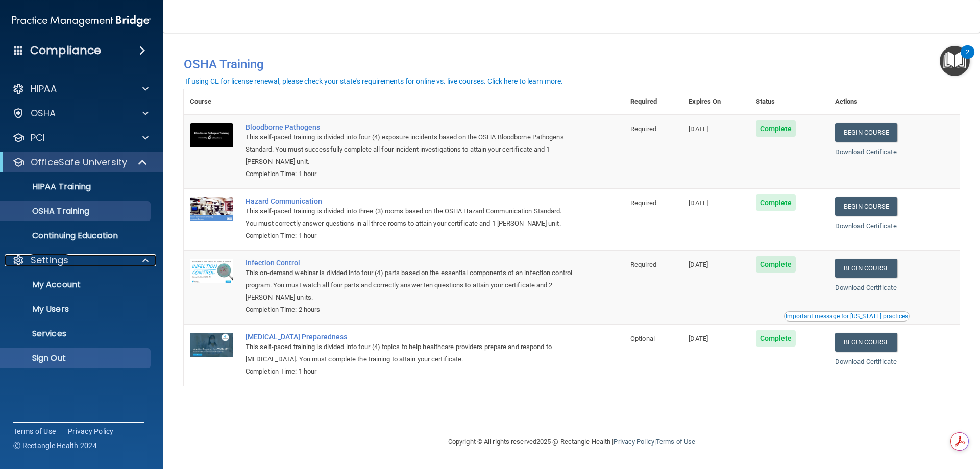 The image size is (980, 469). What do you see at coordinates (715, 102) in the screenshot?
I see `th: Expires On` at bounding box center [715, 102].